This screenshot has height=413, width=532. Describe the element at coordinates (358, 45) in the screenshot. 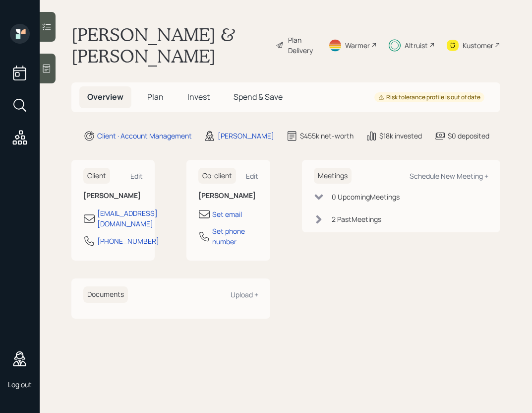

I see `div: Warmer` at that location.